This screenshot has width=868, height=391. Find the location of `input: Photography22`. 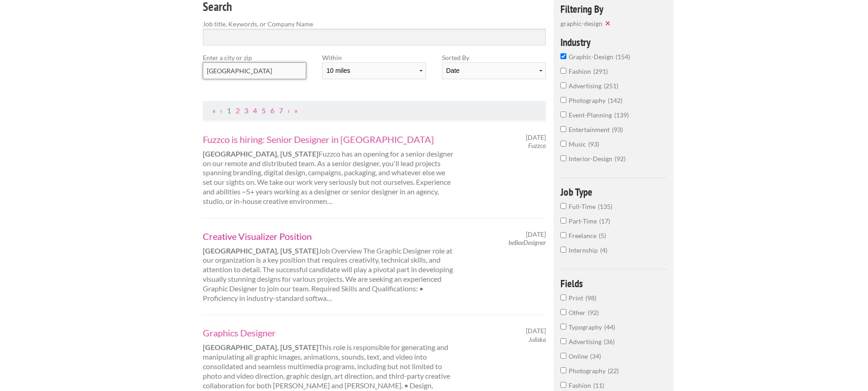

input: Photography22 is located at coordinates (563, 371).